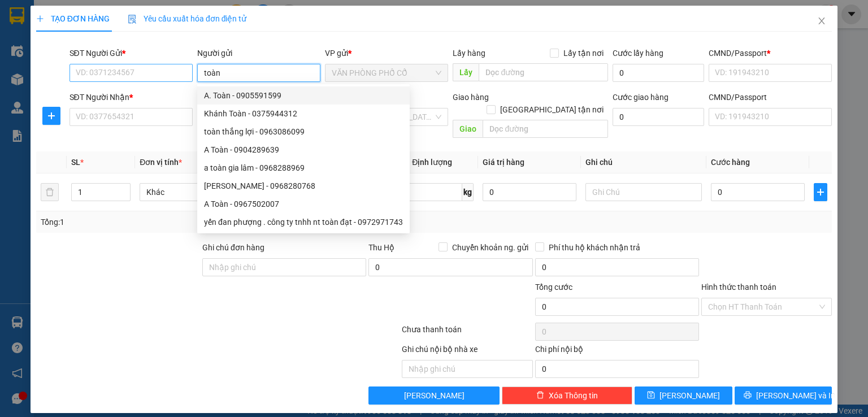 The image size is (868, 417). I want to click on span: VĂN PHÒNG PHỐ CỔ, so click(387, 73).